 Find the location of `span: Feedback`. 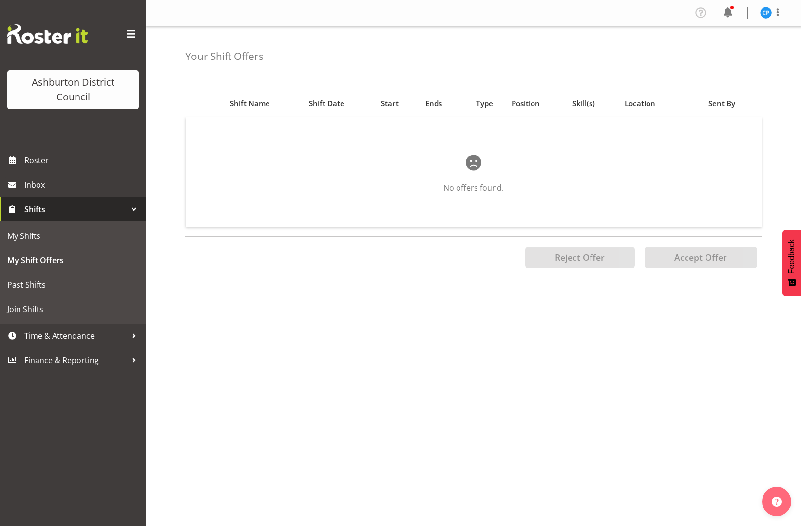

span: Feedback is located at coordinates (792, 256).